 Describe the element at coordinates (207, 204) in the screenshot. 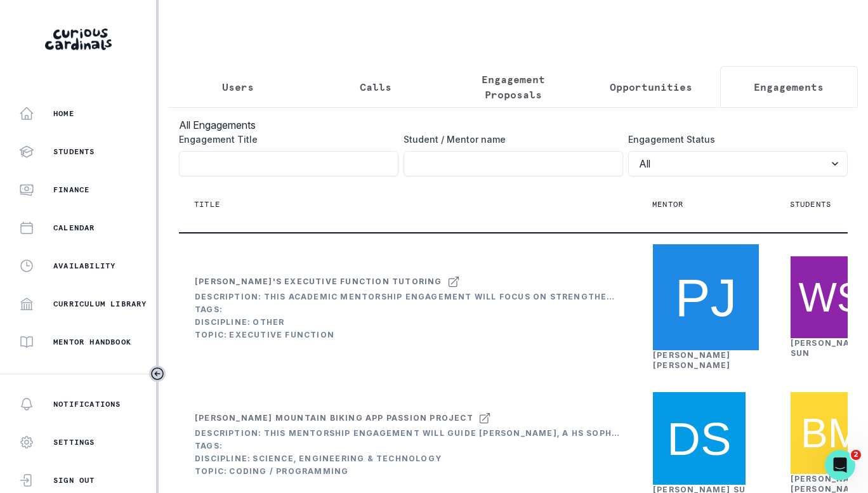

I see `p: Title` at that location.